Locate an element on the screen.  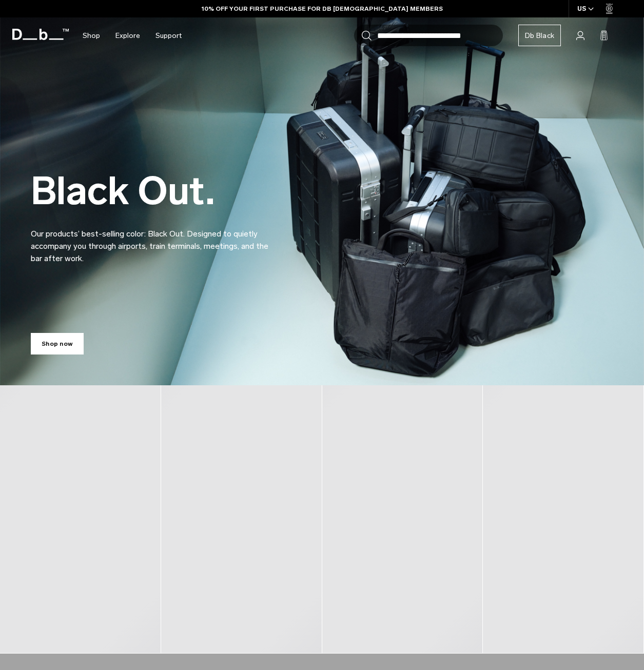
a: Explore is located at coordinates (128, 35).